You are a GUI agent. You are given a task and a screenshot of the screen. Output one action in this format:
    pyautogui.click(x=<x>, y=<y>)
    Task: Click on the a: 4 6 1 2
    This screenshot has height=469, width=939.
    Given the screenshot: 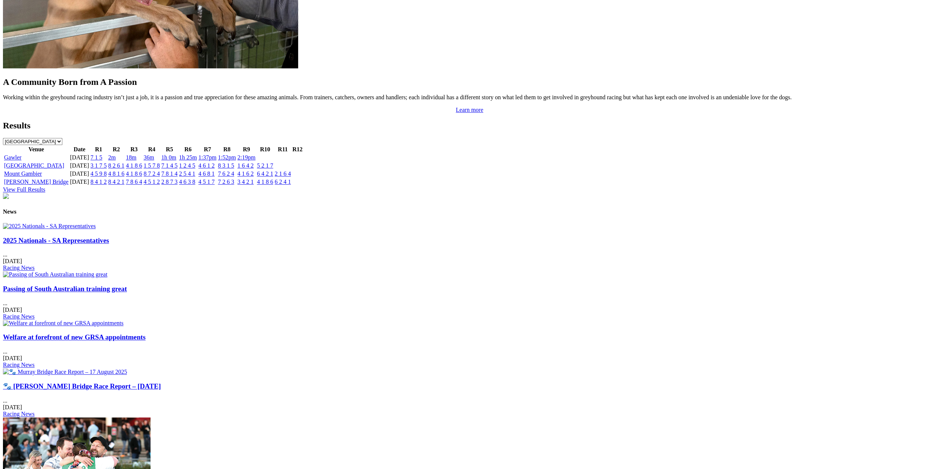 What is the action you would take?
    pyautogui.click(x=207, y=165)
    